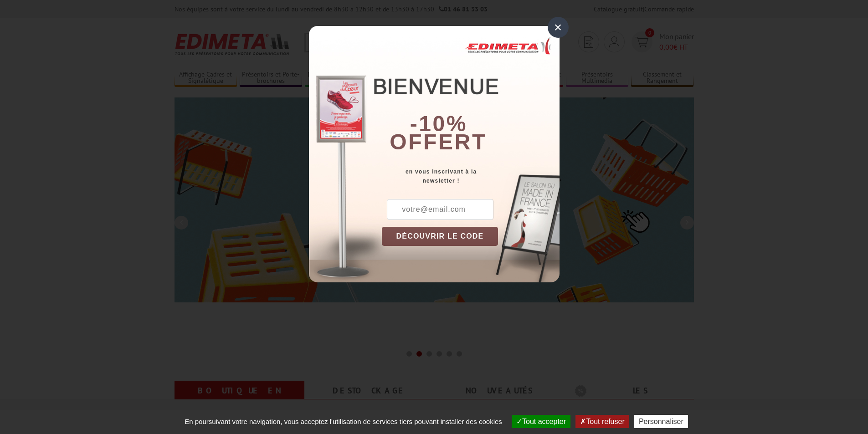 Image resolution: width=868 pixels, height=434 pixels. Describe the element at coordinates (661, 422) in the screenshot. I see `button: Personnaliser (fenêtre modale)` at that location.